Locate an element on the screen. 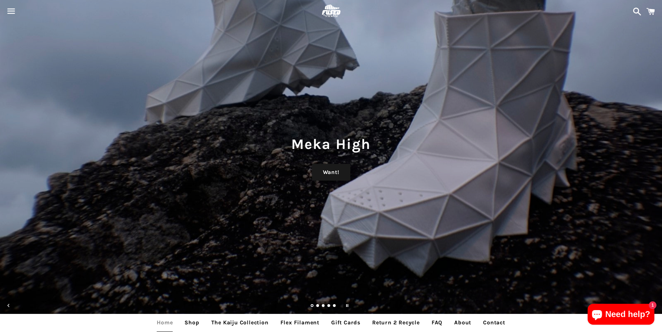 This screenshot has height=332, width=662. a: Shop is located at coordinates (192, 322).